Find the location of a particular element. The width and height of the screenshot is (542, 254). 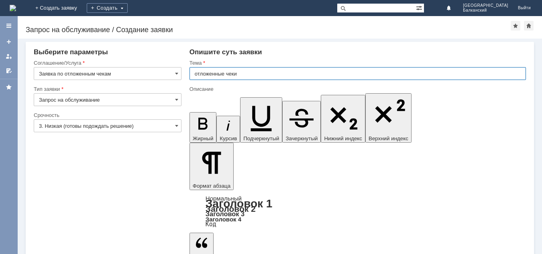

button: Формат абзаца is located at coordinates (211, 166).